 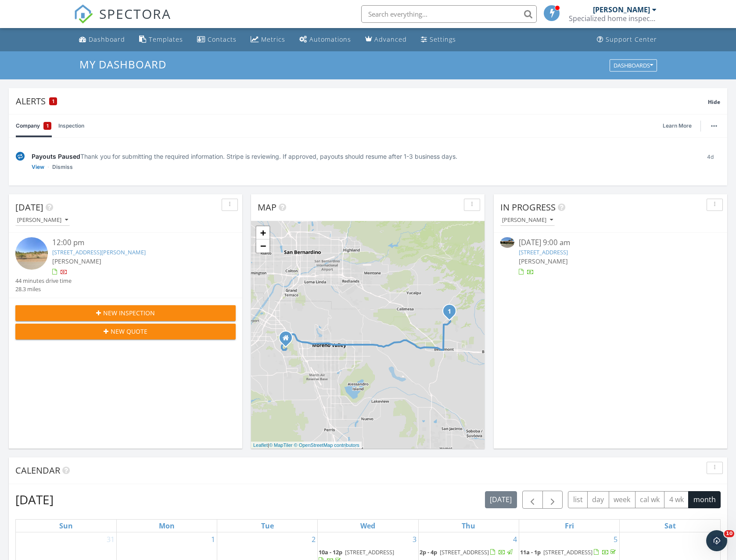 What do you see at coordinates (43, 281) in the screenshot?
I see `div: 44 minutes drive time` at bounding box center [43, 281].